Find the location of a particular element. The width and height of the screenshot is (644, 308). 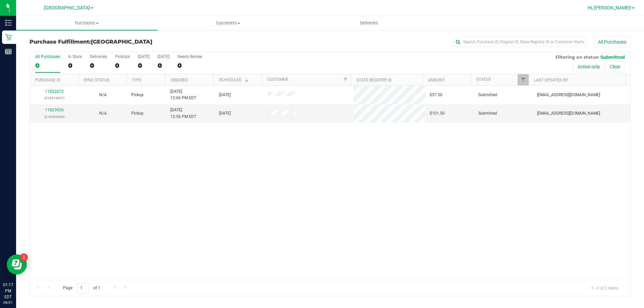

span: 1 is located at coordinates (4, 4).